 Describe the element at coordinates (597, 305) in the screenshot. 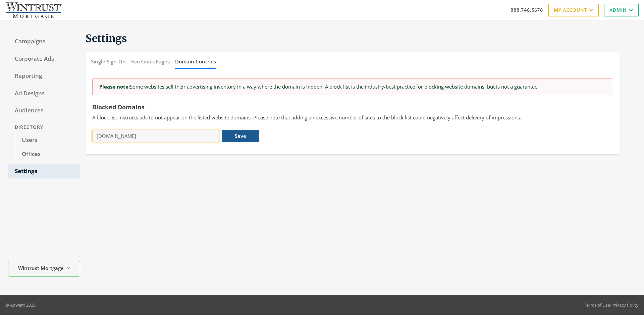

I see `a: Terms of Use` at that location.